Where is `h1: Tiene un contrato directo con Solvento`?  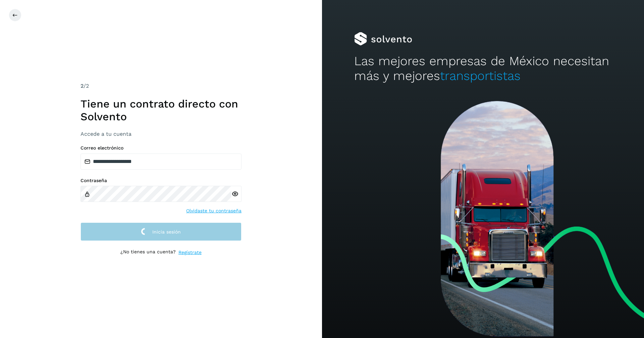 h1: Tiene un contrato directo con Solvento is located at coordinates (161, 110).